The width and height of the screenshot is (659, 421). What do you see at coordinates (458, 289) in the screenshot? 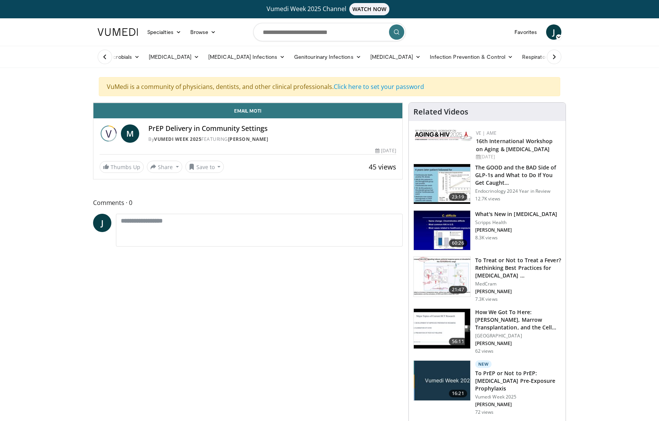
I see `span: 21:47` at bounding box center [458, 289].